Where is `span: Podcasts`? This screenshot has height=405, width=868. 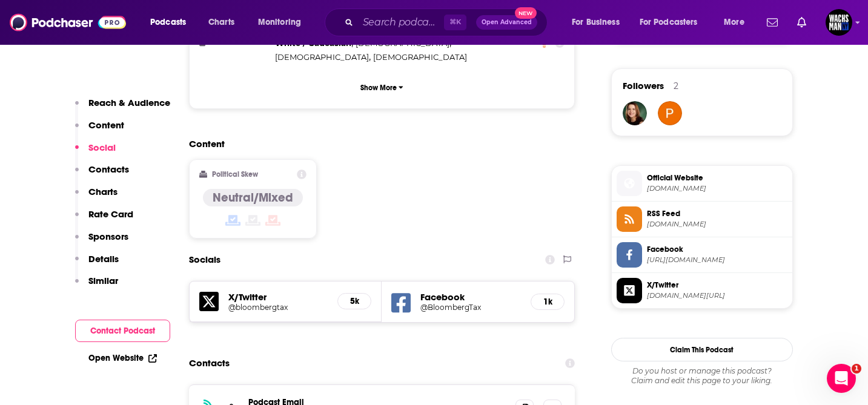 span: Podcasts is located at coordinates (168, 22).